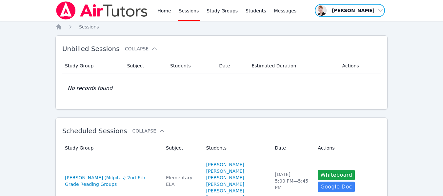  Describe the element at coordinates (285, 11) in the screenshot. I see `span: Messages` at that location.